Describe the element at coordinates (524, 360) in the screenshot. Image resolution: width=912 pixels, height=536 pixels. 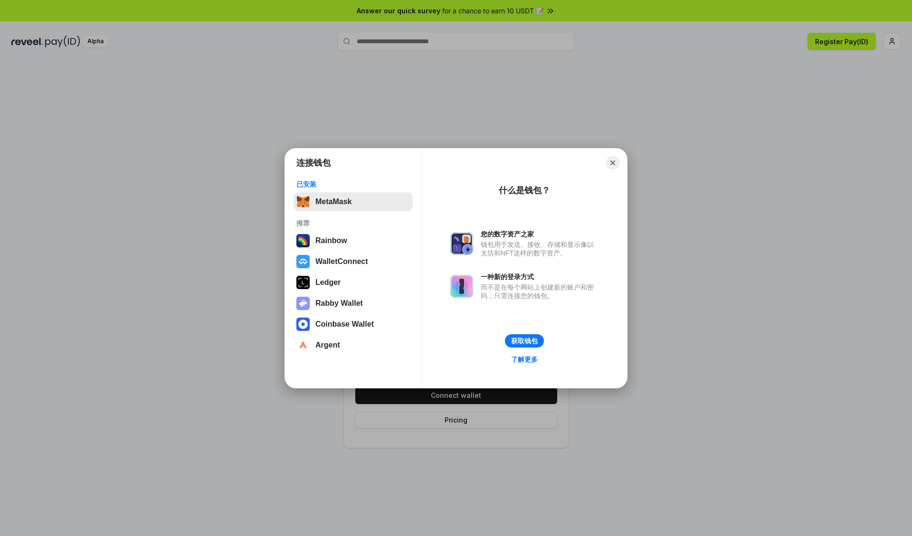
I see `div: 了解更多` at that location.